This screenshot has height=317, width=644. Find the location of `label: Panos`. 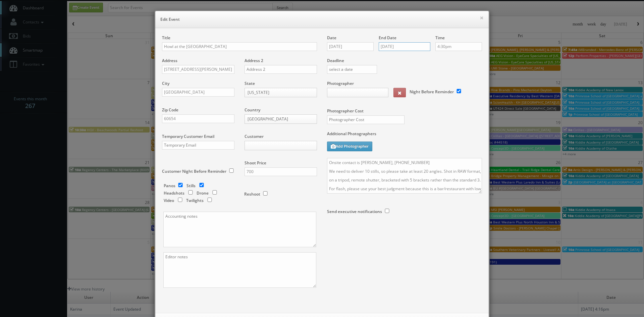

label: Panos is located at coordinates (170, 185).